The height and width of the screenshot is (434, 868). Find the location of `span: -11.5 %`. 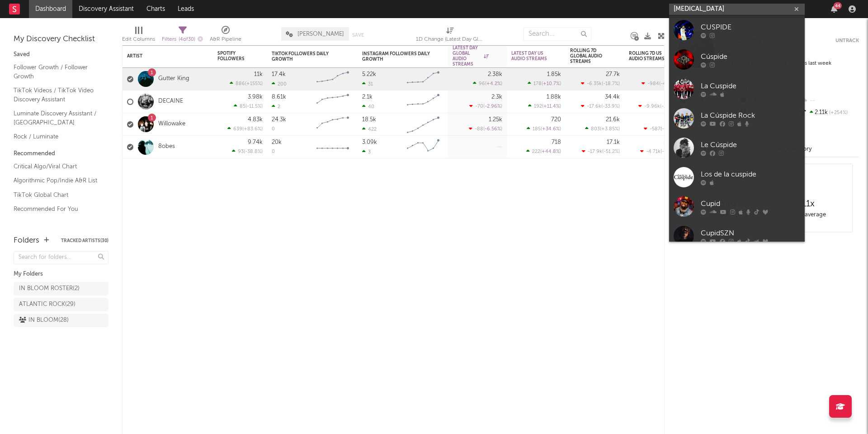

span: -11.5 % is located at coordinates (254, 106).